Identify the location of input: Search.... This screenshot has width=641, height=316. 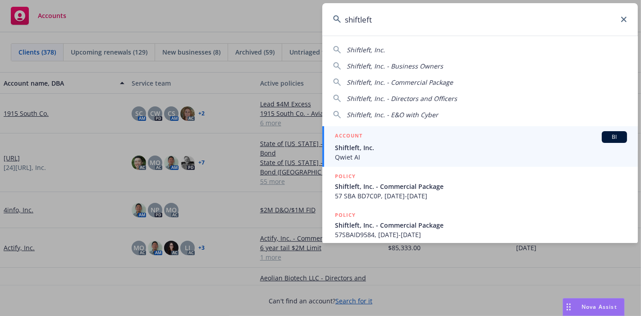
(480, 19).